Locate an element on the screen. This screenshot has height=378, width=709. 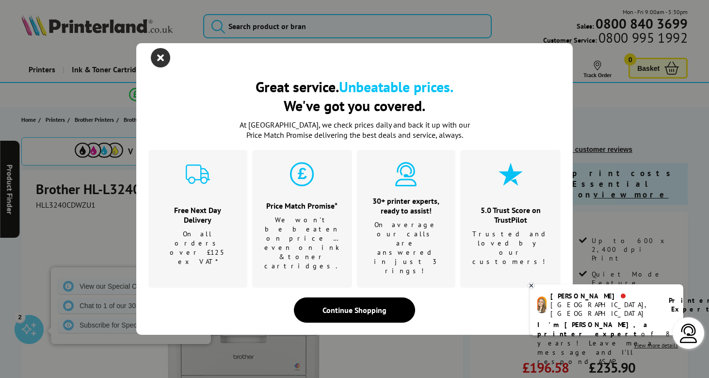
b: Unbeatable prices. is located at coordinates (396, 86).